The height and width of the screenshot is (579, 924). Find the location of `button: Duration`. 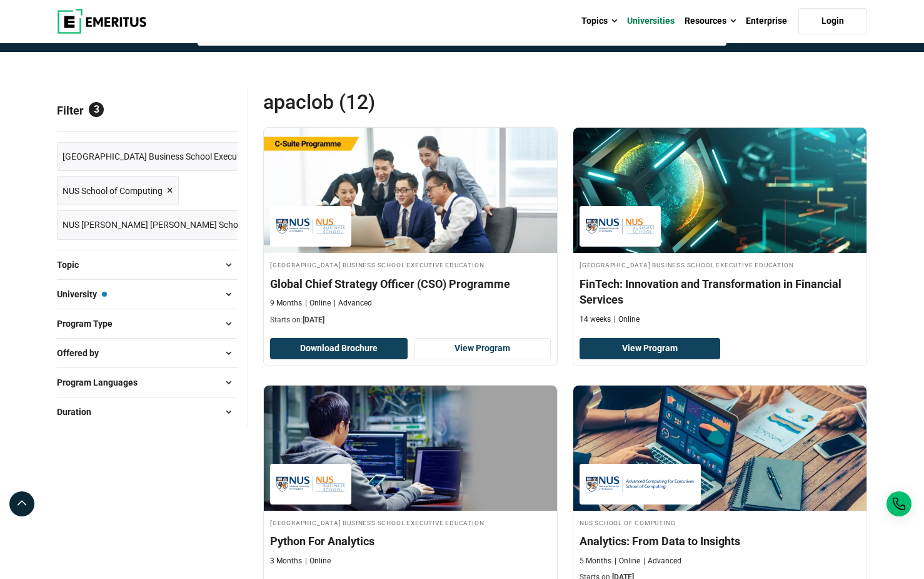

button: Duration is located at coordinates (147, 412).